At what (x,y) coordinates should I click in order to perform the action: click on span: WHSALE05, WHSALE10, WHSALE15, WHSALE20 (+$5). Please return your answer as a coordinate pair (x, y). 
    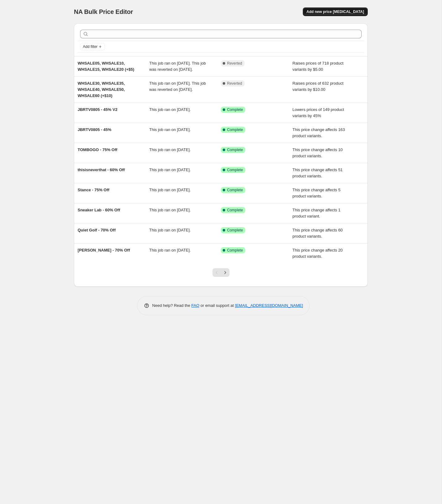
    Looking at the image, I should click on (105, 66).